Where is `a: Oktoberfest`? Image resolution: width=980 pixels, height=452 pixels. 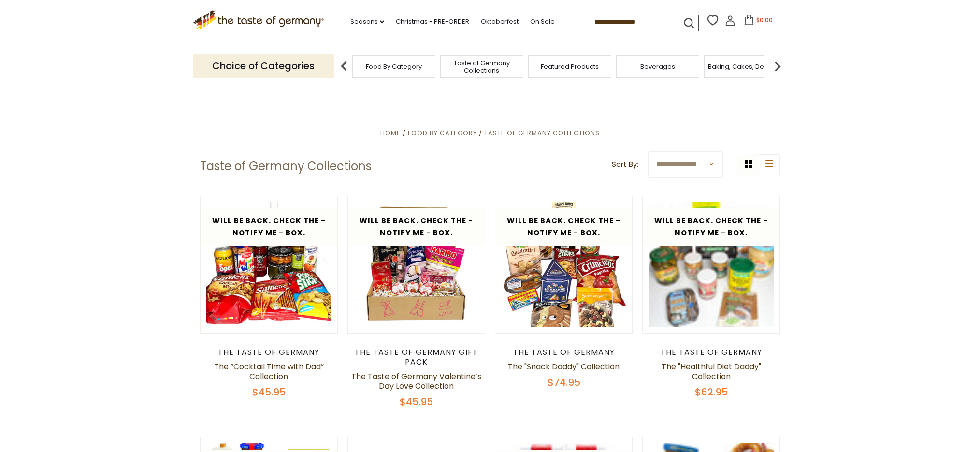 a: Oktoberfest is located at coordinates (500, 21).